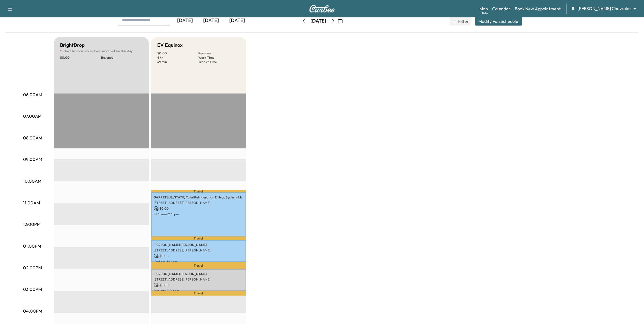 Image resolution: width=644 pixels, height=324 pixels. What do you see at coordinates (463, 21) in the screenshot?
I see `span: Filter` at bounding box center [463, 21].